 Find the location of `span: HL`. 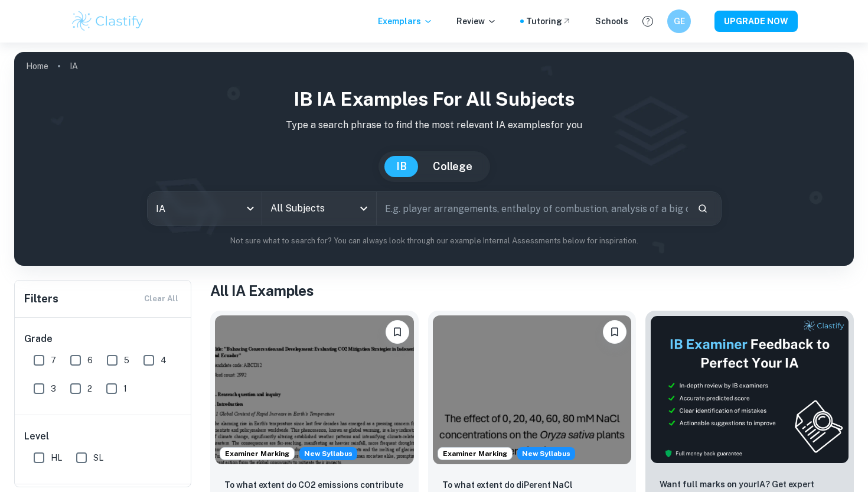

span: HL is located at coordinates (56, 457).